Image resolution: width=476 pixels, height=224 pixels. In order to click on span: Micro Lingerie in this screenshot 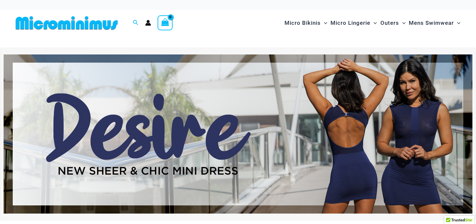, I will do `click(351, 23)`.